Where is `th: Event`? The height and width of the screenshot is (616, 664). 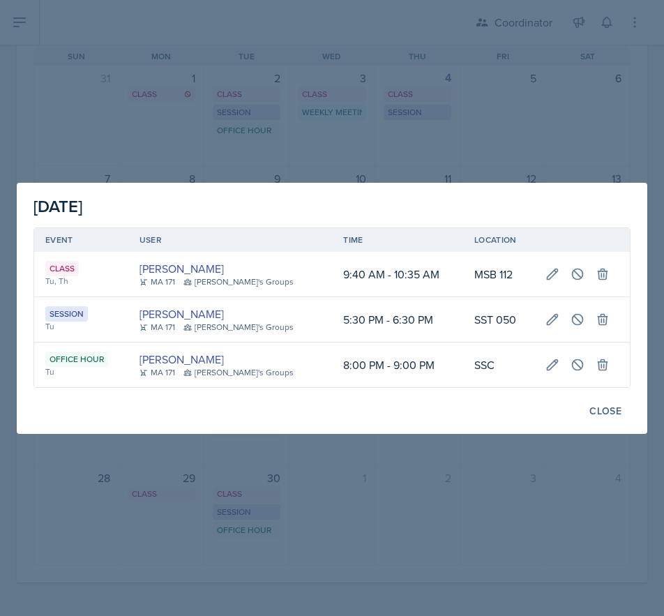 th: Event is located at coordinates (81, 240).